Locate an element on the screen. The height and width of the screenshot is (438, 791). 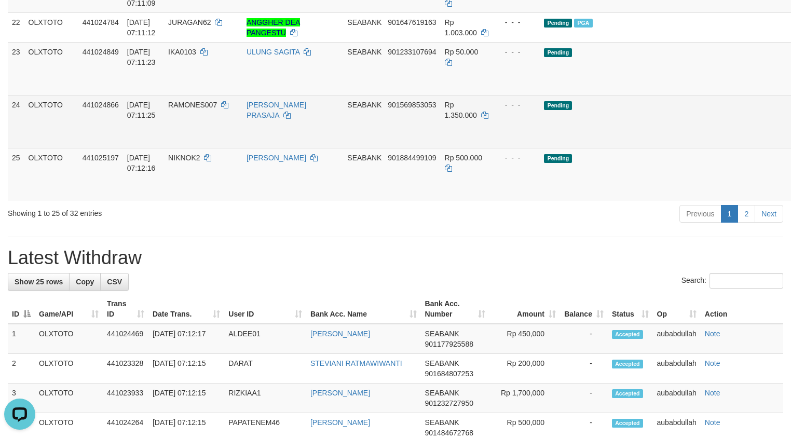
td: 441024469 is located at coordinates (126, 339).